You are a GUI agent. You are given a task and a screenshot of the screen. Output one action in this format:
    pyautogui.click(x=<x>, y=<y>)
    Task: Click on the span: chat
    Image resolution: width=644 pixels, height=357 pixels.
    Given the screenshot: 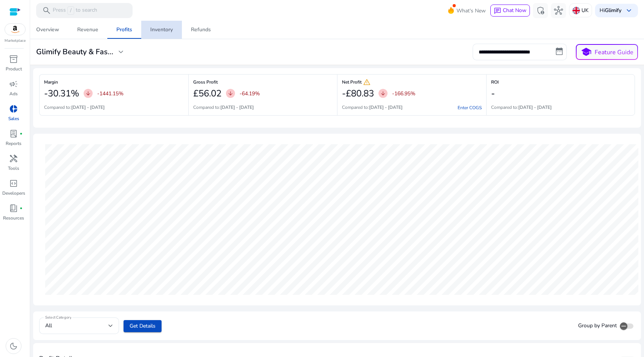 What is the action you would take?
    pyautogui.click(x=498, y=11)
    